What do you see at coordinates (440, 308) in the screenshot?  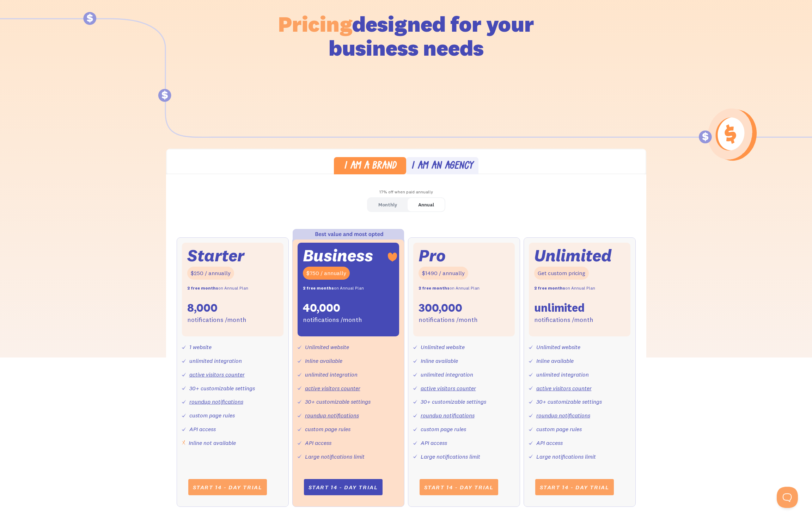 I see `div: 300,000` at bounding box center [440, 308].